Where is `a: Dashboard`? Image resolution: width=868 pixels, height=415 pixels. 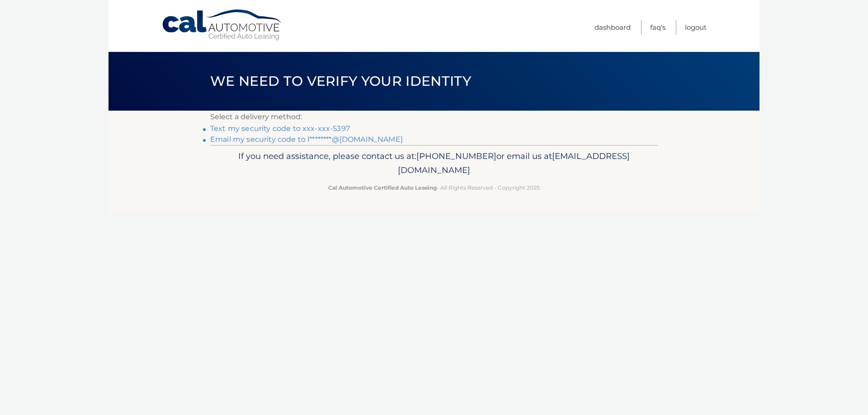
a: Dashboard is located at coordinates (613, 27).